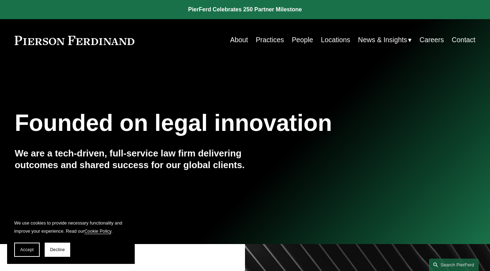 This screenshot has height=271, width=490. What do you see at coordinates (431, 40) in the screenshot?
I see `a: Careers` at bounding box center [431, 40].